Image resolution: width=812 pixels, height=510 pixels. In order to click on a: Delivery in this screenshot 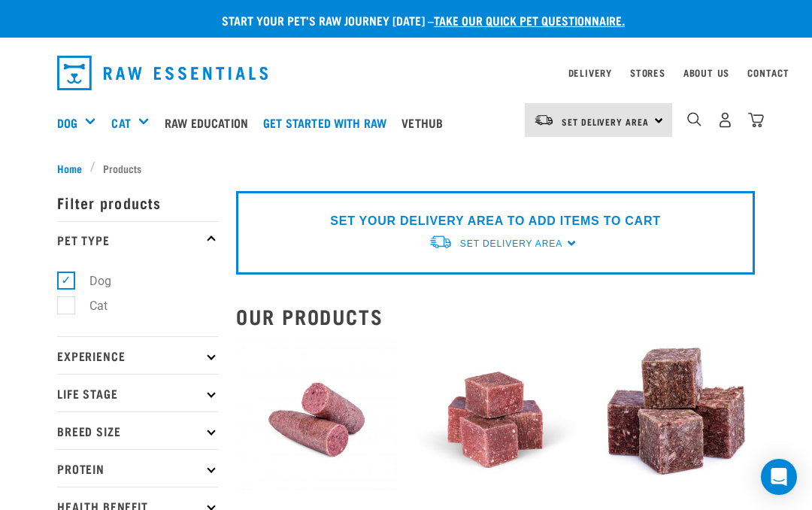, I will do `click(590, 72)`.